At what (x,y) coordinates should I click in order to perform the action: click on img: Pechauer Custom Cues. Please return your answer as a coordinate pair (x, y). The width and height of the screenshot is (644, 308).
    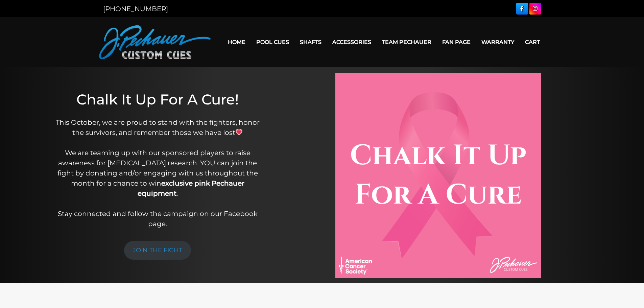
    Looking at the image, I should click on (155, 42).